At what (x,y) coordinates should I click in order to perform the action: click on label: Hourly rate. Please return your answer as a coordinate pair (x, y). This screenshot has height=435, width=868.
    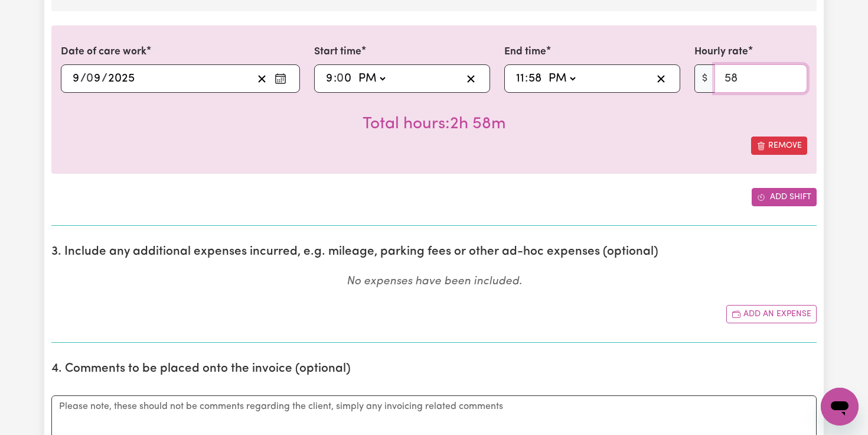
    Looking at the image, I should click on (721, 52).